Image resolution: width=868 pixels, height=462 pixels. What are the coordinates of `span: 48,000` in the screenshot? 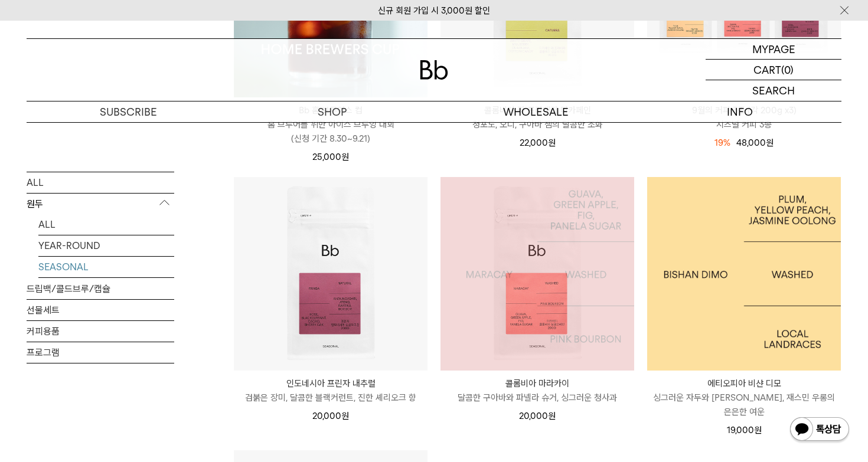 It's located at (755, 143).